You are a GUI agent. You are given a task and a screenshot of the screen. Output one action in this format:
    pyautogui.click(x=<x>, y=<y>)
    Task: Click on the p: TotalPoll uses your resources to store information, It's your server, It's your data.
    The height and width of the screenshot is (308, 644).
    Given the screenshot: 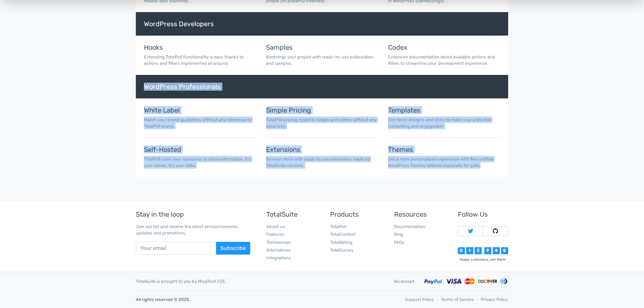 What is the action you would take?
    pyautogui.click(x=200, y=162)
    